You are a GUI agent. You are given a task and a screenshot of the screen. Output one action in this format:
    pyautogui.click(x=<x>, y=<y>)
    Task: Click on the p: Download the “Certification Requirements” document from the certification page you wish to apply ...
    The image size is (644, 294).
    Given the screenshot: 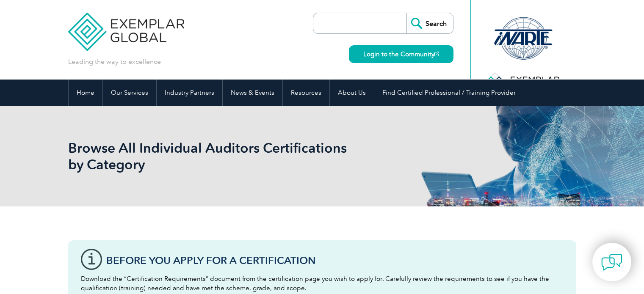 What is the action you would take?
    pyautogui.click(x=322, y=283)
    